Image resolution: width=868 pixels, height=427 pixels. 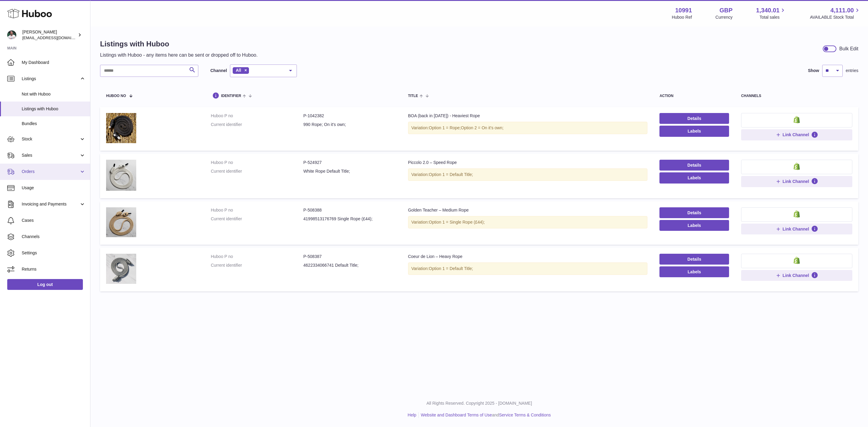 I want to click on label: Channel, so click(x=218, y=70).